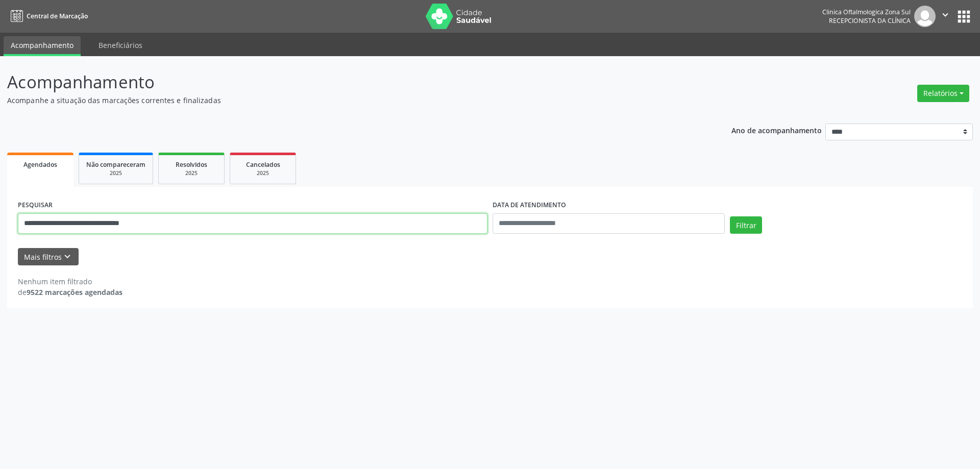  Describe the element at coordinates (869, 20) in the screenshot. I see `span: Recepcionista da clínica` at that location.